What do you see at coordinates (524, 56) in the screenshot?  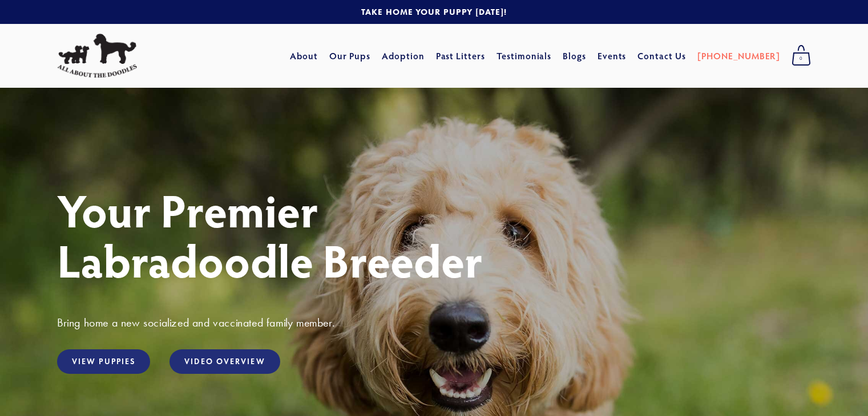 I see `a: Testimonials` at bounding box center [524, 56].